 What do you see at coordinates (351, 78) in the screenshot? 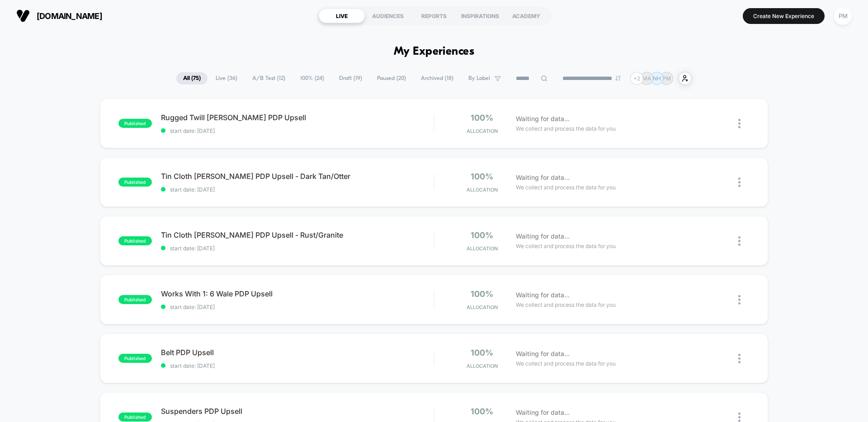
I see `span: Draft ( 19 )` at bounding box center [351, 78].